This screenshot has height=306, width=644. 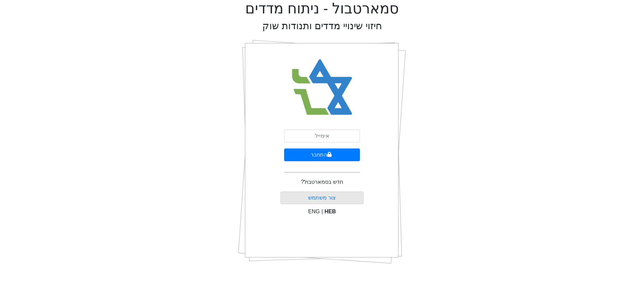 What do you see at coordinates (322, 182) in the screenshot?
I see `p: חדש בסמארטבול?` at bounding box center [322, 182].